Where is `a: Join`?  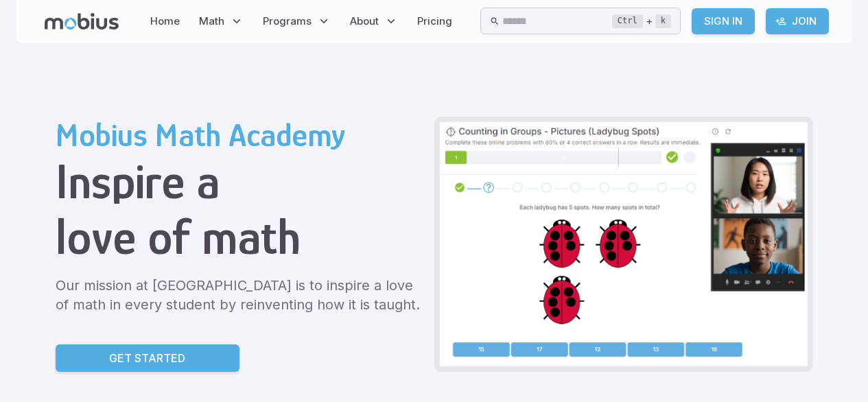
a: Join is located at coordinates (797, 21).